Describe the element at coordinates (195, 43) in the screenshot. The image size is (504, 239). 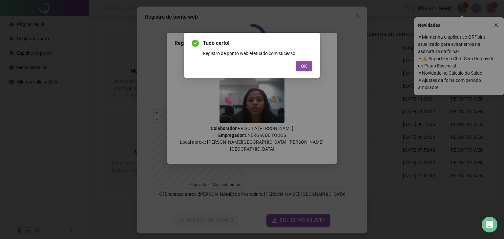
I see `span: check-circle` at that location.